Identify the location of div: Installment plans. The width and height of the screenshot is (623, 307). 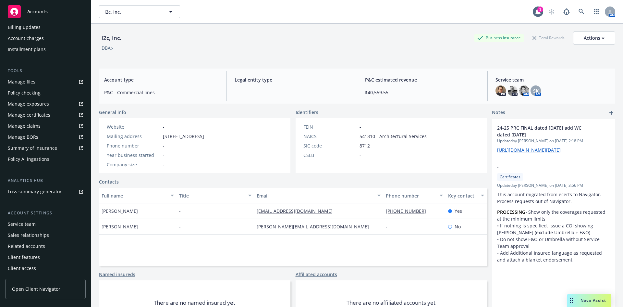
(27, 49).